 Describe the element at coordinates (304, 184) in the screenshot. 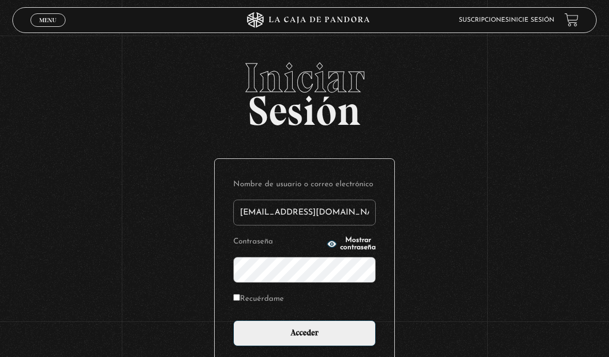

I see `label: Nombre de usuario o correo electrónico` at that location.